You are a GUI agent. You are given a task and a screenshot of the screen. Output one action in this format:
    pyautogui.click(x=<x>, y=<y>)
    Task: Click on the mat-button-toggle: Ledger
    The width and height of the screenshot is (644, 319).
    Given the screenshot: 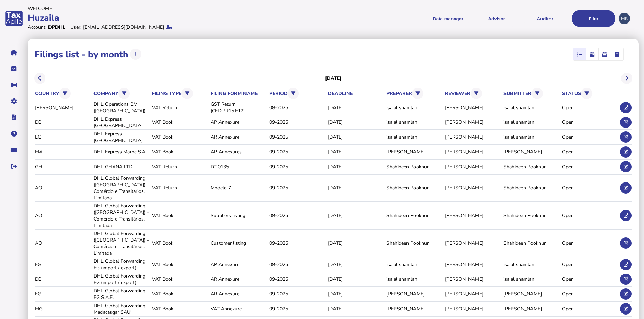 What is the action you would take?
    pyautogui.click(x=617, y=54)
    